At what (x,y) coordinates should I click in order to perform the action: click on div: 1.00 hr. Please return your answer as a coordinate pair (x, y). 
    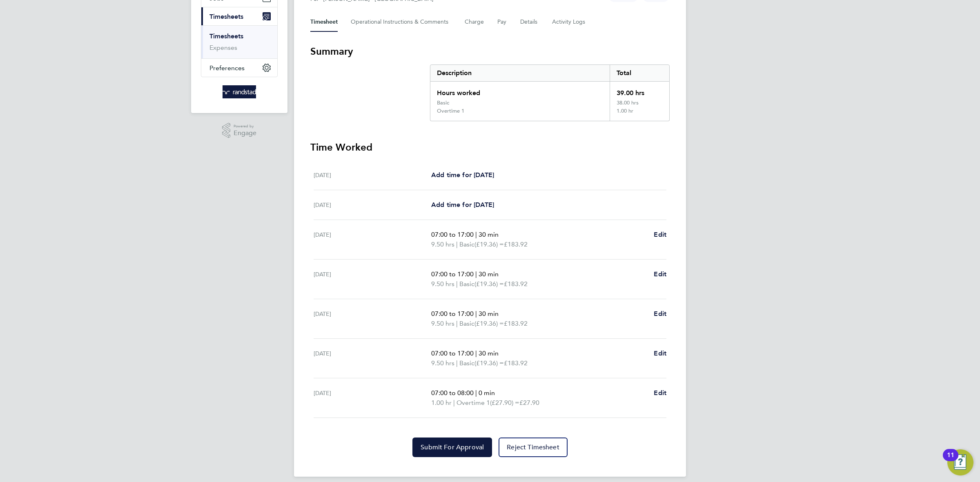
    Looking at the image, I should click on (640, 115).